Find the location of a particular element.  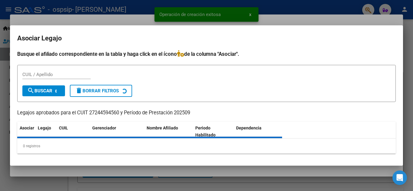

span: CUIL is located at coordinates (63, 128).